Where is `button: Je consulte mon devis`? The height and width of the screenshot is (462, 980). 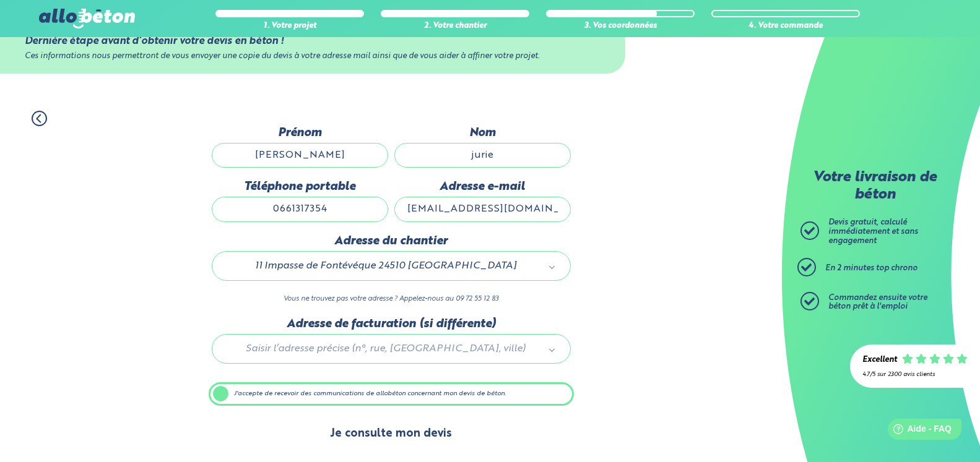 button: Je consulte mon devis is located at coordinates (390, 434).